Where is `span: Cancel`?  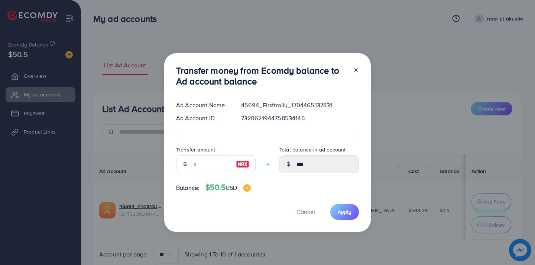
span: Cancel is located at coordinates (306, 212).